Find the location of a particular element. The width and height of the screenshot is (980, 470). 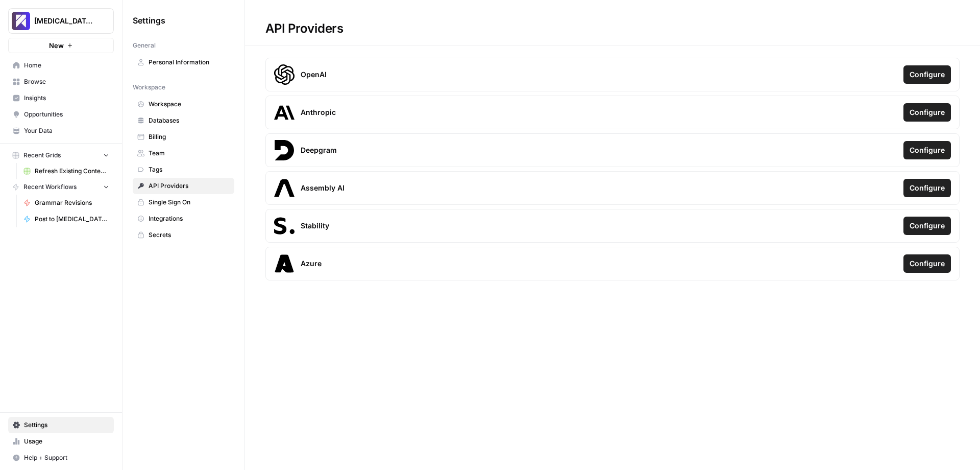

span: Browse is located at coordinates (67, 82).